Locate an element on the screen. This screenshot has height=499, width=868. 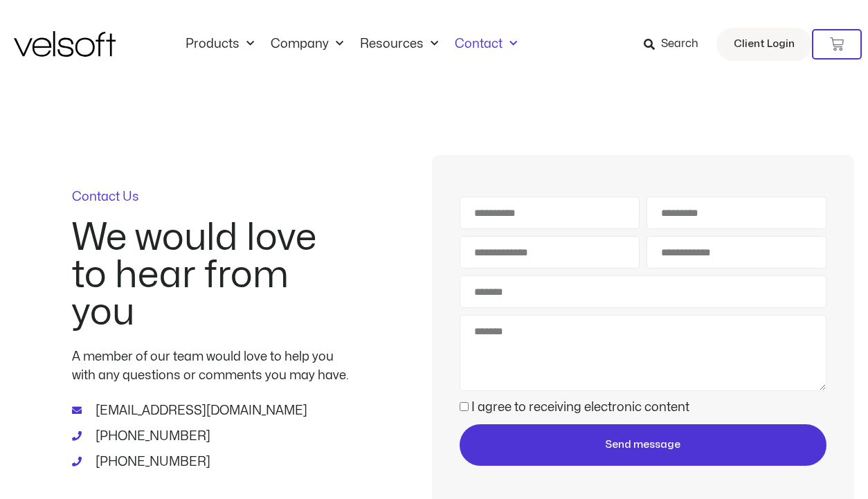
button: Send message is located at coordinates (643, 445).